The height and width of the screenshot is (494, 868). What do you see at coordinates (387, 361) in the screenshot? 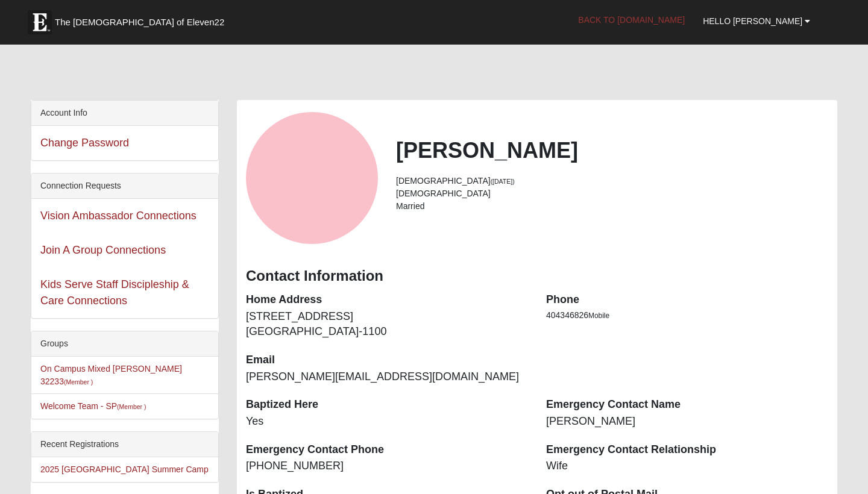
I see `dt: Email` at bounding box center [387, 361].